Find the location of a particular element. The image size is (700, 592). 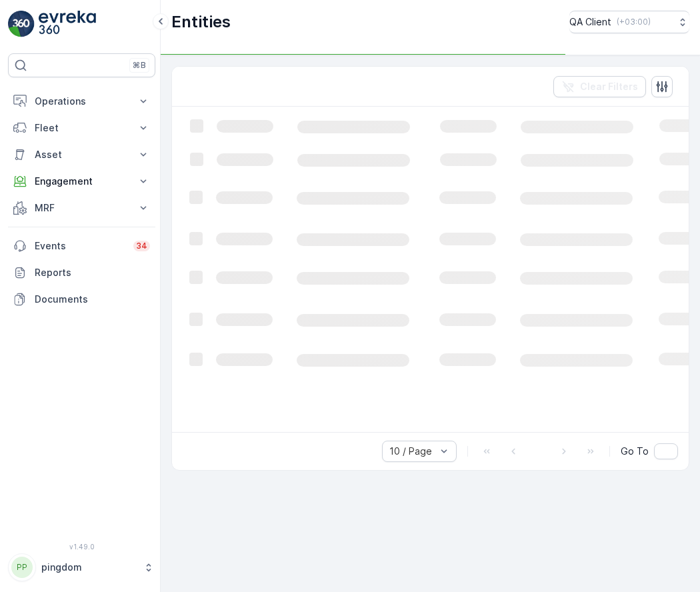

p: Operations is located at coordinates (82, 102).